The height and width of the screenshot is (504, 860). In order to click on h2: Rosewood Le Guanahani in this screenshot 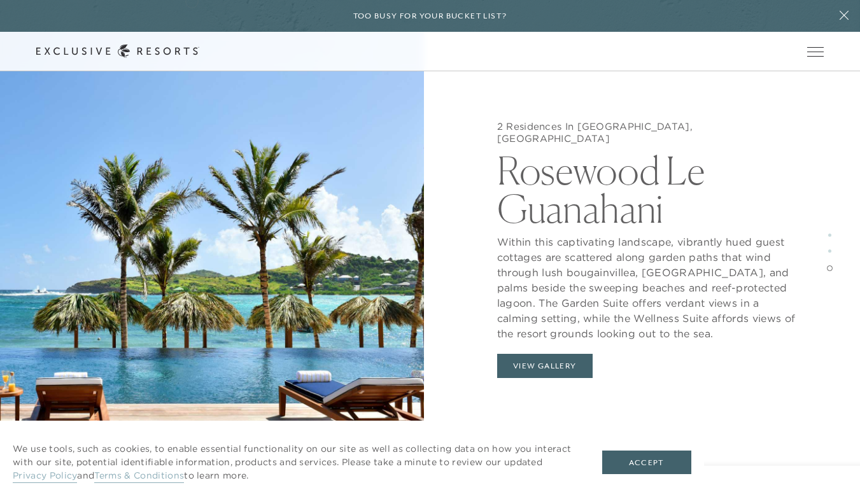, I will do `click(648, 187)`.